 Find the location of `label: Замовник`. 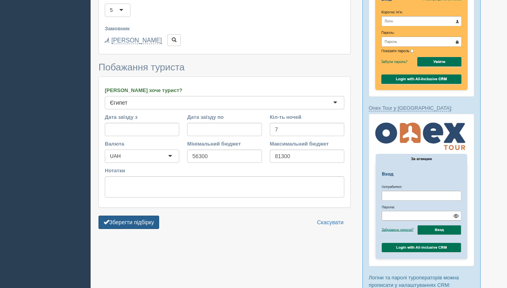

label: Замовник is located at coordinates (224, 28).